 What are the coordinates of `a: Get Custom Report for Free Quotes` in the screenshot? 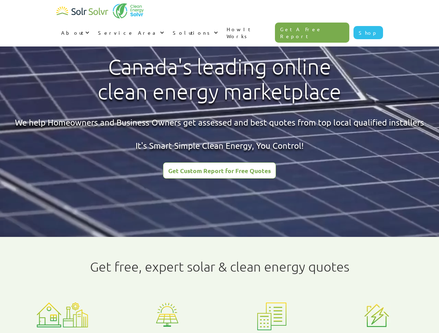 It's located at (219, 170).